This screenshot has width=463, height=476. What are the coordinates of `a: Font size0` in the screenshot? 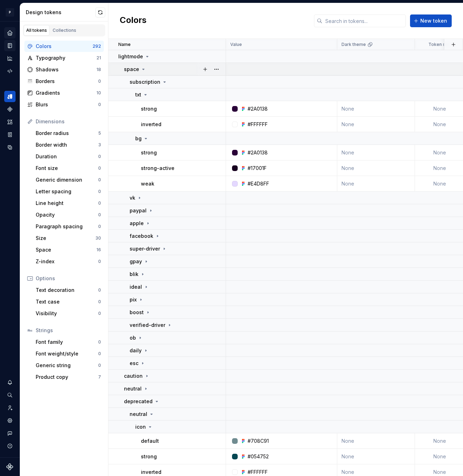 It's located at (68, 168).